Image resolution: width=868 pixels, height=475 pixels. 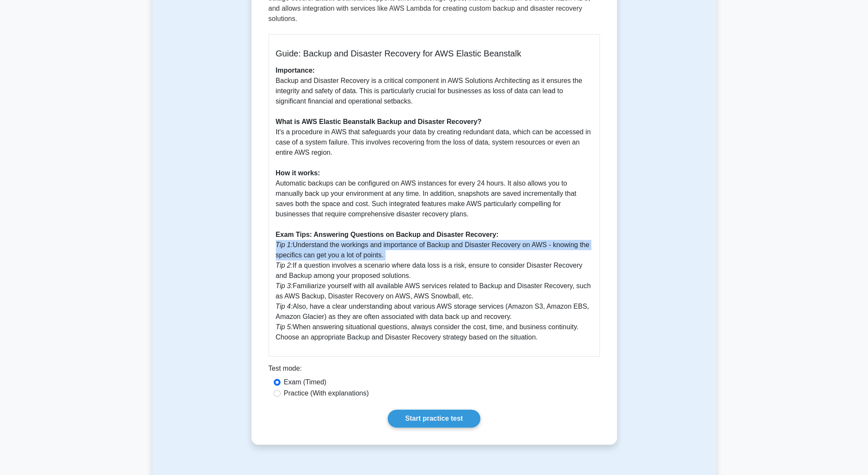 I want to click on div: Test mode:, so click(x=434, y=370).